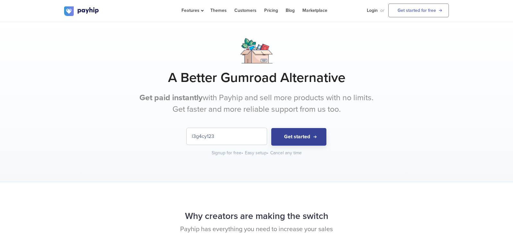  Describe the element at coordinates (227, 137) in the screenshot. I see `input: Enter your email address` at that location.